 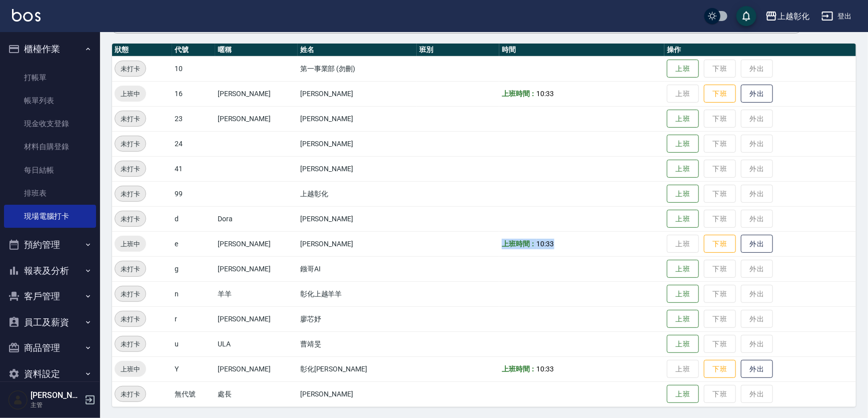 I want to click on th: 暱稱, so click(x=256, y=50).